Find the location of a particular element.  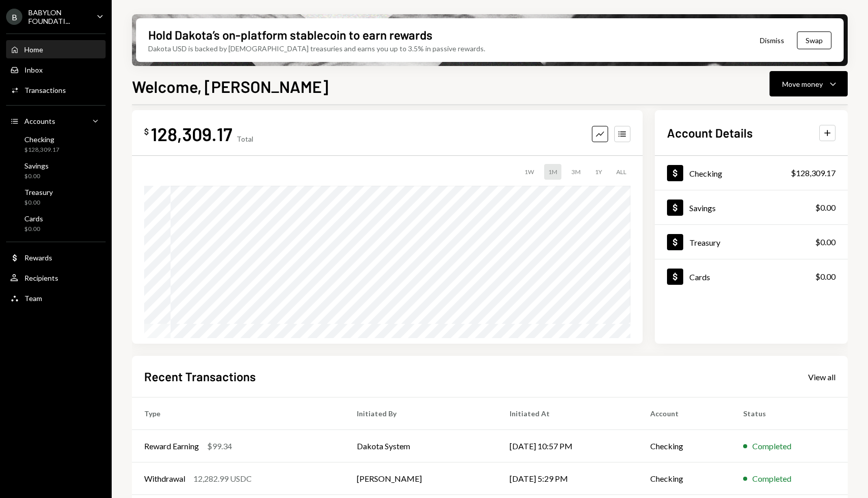

a: Team is located at coordinates (56, 298).